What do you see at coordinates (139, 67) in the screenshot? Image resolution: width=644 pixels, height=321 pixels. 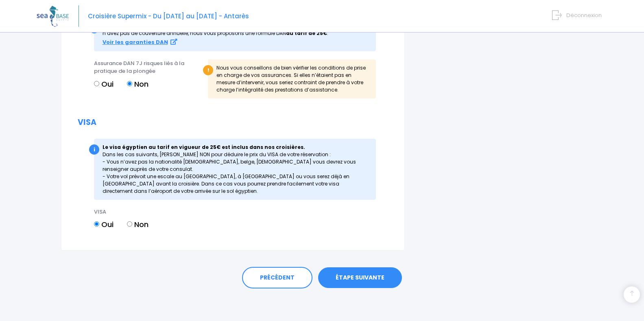 I see `span: Assurance DAN 7J risques liés à la pratique de la plongée` at bounding box center [139, 67].